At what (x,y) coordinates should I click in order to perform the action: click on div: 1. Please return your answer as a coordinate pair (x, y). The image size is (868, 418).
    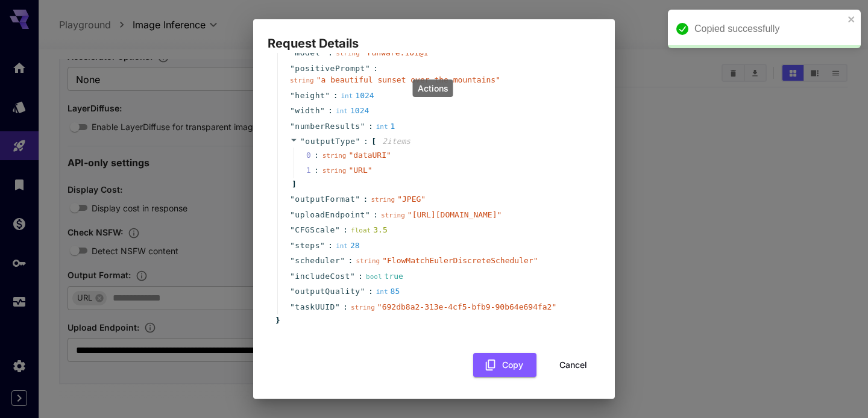
    Looking at the image, I should click on (385, 126).